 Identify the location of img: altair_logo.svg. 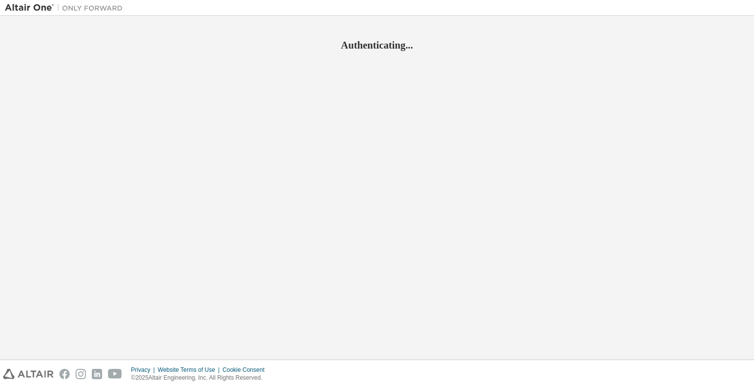
(28, 374).